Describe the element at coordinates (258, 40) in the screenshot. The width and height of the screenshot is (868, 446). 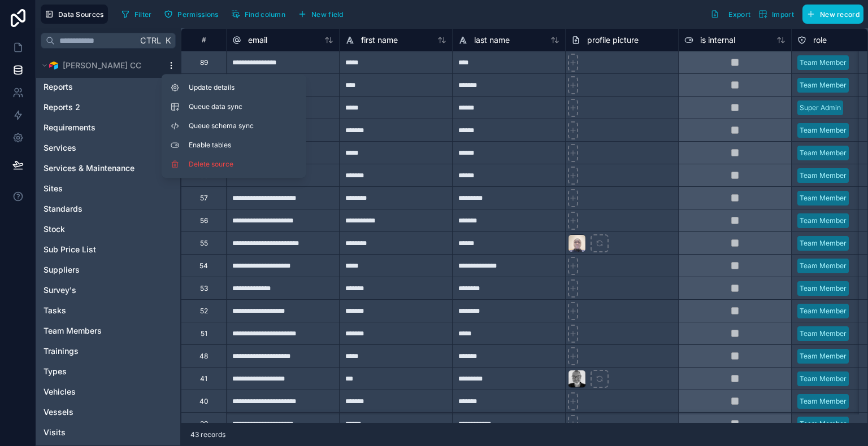
I see `span: email` at that location.